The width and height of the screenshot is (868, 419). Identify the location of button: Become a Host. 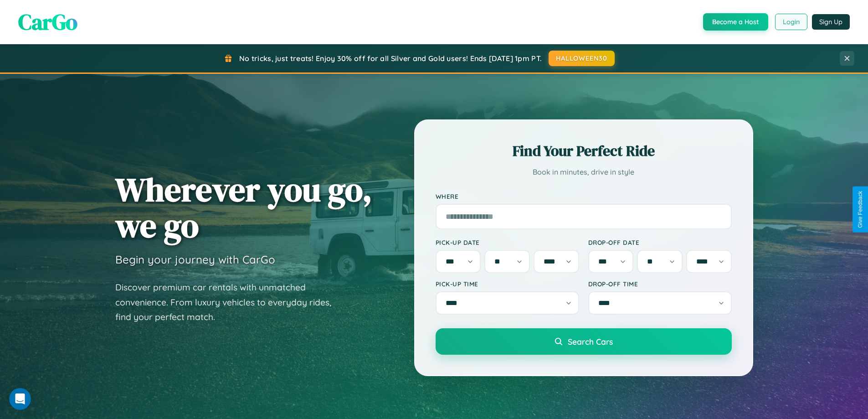
(735, 22).